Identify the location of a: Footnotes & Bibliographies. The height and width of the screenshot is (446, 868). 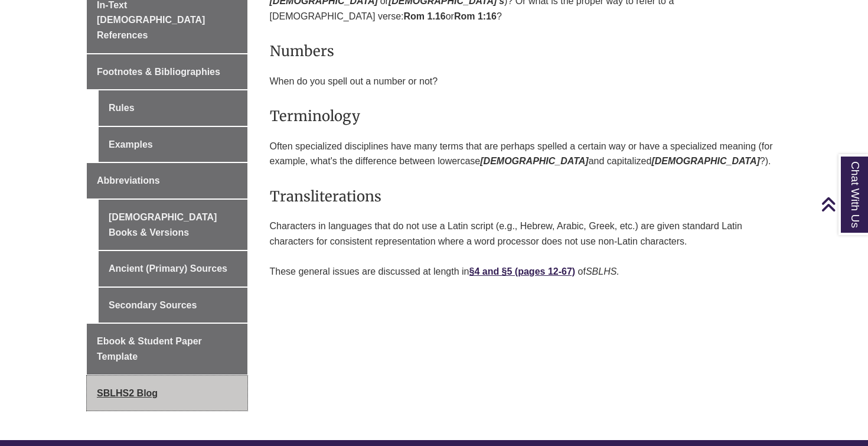
(167, 72).